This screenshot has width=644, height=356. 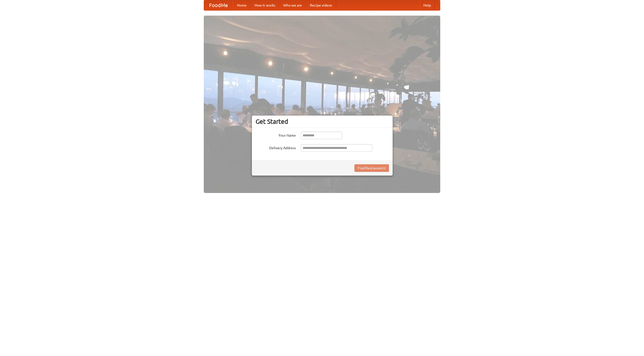 I want to click on a: Help, so click(x=427, y=6).